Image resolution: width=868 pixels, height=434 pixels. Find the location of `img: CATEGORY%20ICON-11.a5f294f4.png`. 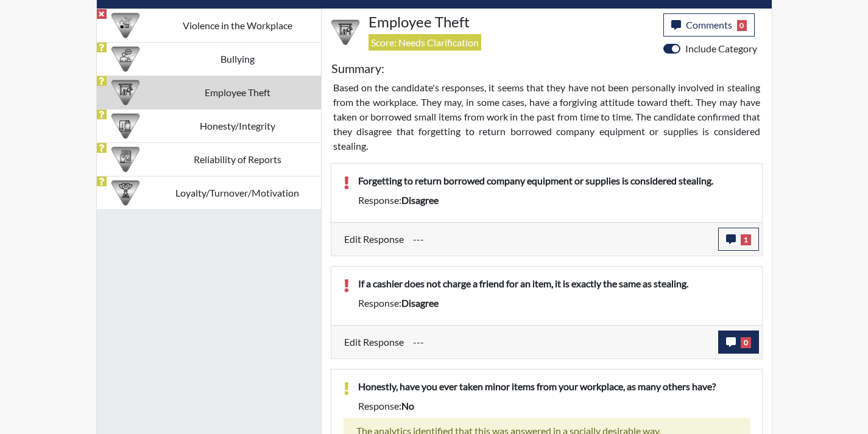

img: CATEGORY%20ICON-11.a5f294f4.png is located at coordinates (126, 126).